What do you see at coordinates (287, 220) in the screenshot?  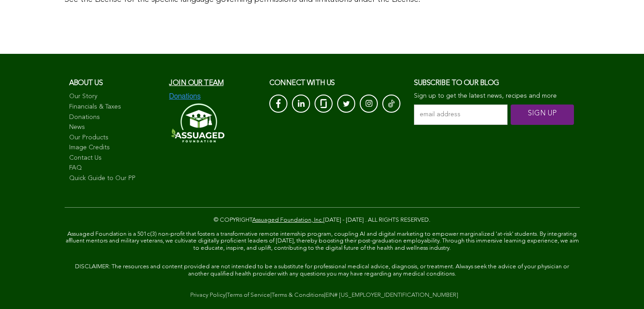 I see `a: Assuaged Foundation, Inc.` at bounding box center [287, 220].